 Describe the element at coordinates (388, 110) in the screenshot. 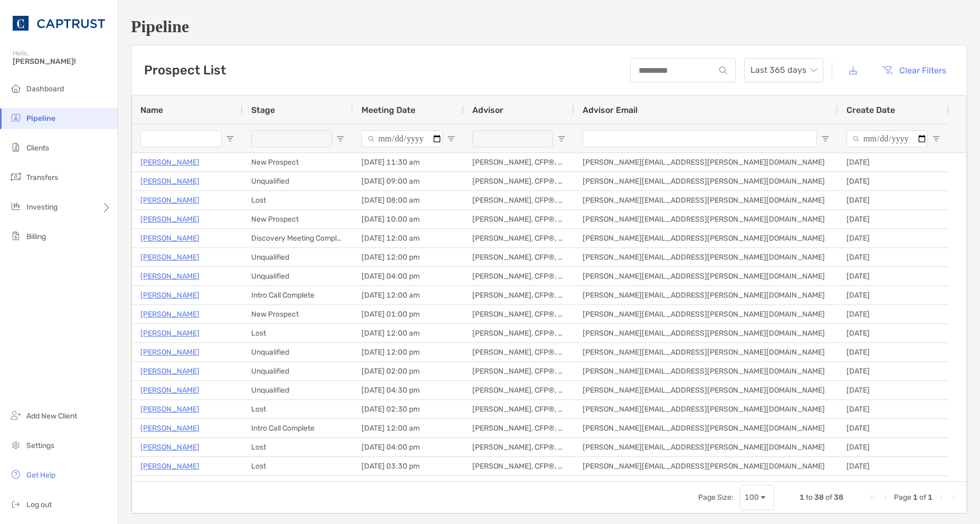

I see `span: Meeting Date` at that location.